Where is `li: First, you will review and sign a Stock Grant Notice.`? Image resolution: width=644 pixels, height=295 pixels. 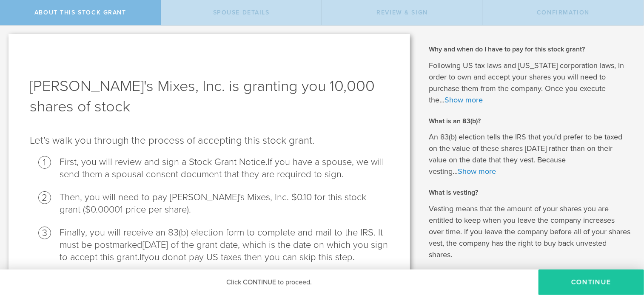 li: First, you will review and sign a Stock Grant Notice. is located at coordinates (224, 168).